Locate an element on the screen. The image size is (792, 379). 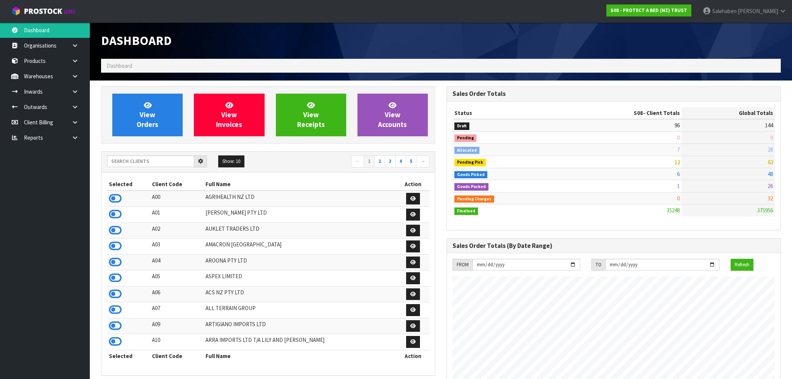
span: Salehaben is located at coordinates (724, 11).